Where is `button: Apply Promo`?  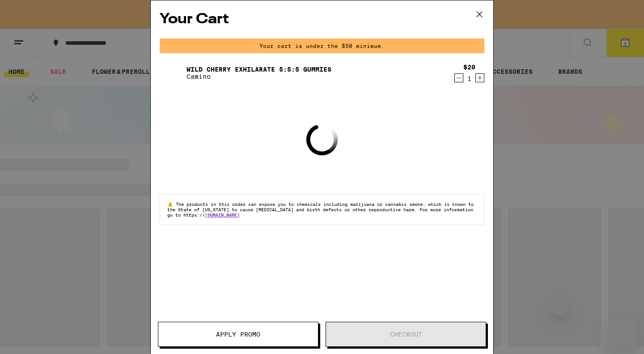 button: Apply Promo is located at coordinates (238, 334).